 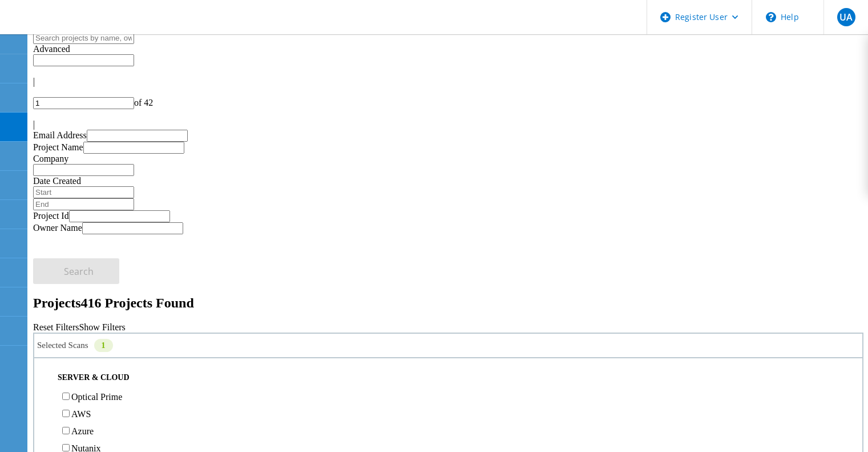 What do you see at coordinates (83, 38) in the screenshot?
I see `input: Search projects by name, owner, ID, company, etc` at bounding box center [83, 38].